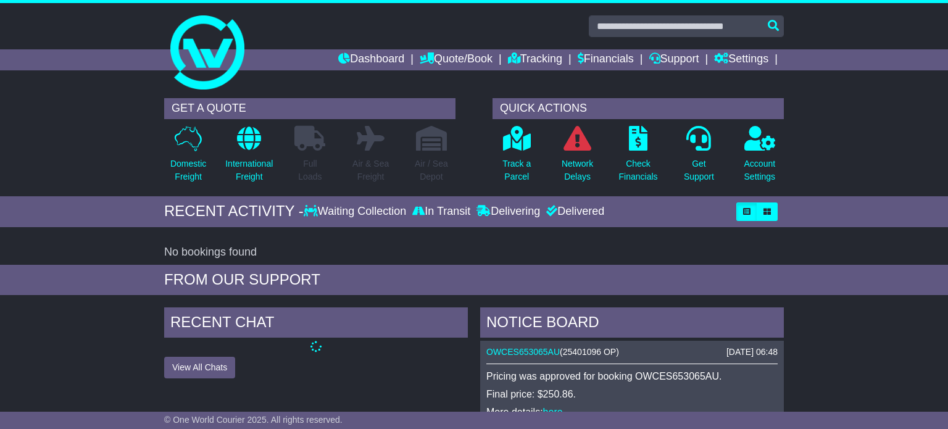 The width and height of the screenshot is (948, 429). Describe the element at coordinates (632, 412) in the screenshot. I see `p: More details: .` at that location.